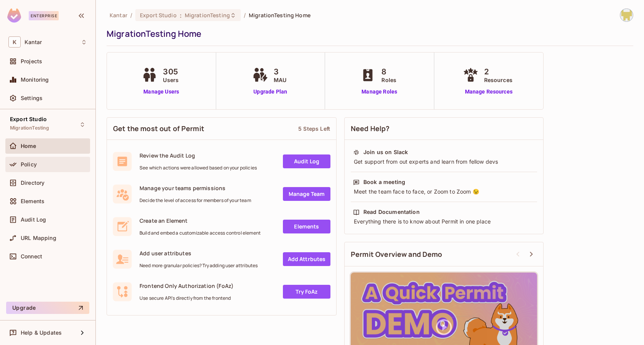  I want to click on span: Home, so click(28, 146).